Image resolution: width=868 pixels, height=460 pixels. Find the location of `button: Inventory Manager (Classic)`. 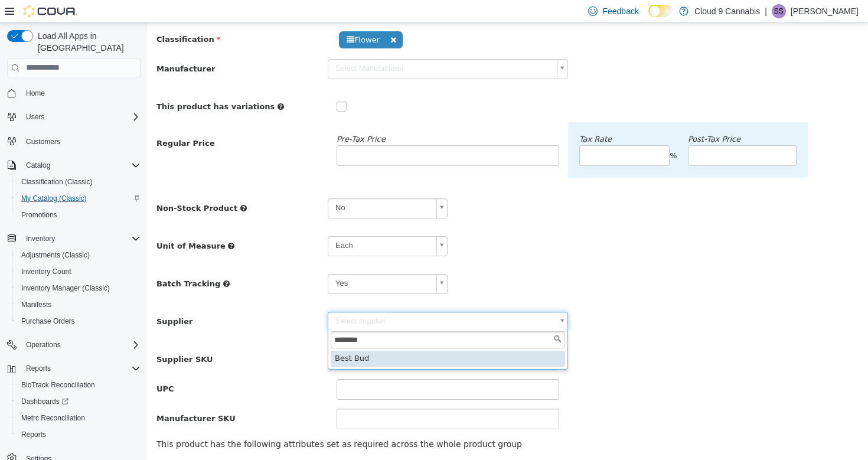

button: Inventory Manager (Classic) is located at coordinates (78, 288).